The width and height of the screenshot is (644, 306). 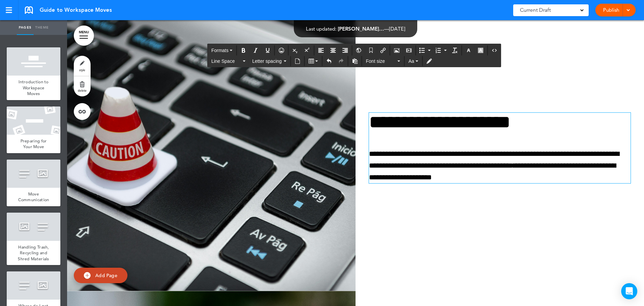 I want to click on div: Redo, so click(x=341, y=61).